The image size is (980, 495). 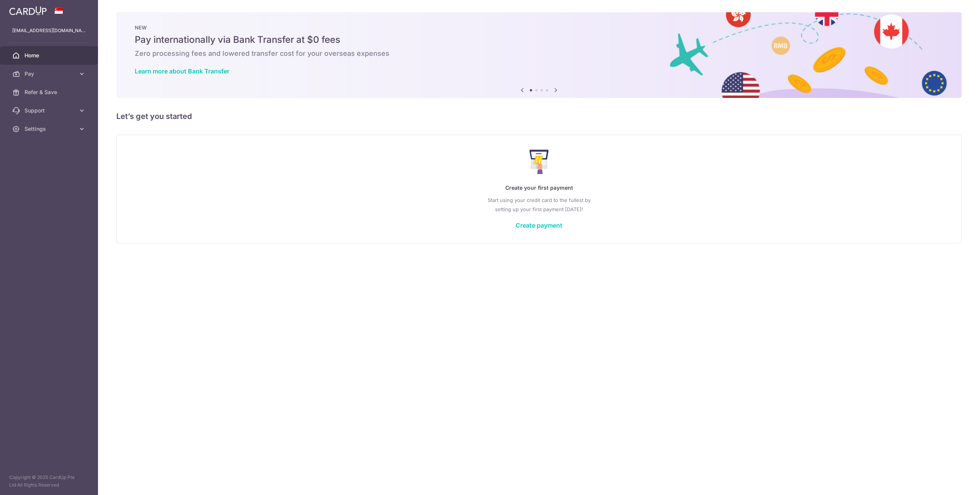 What do you see at coordinates (50, 55) in the screenshot?
I see `span: Home` at bounding box center [50, 55].